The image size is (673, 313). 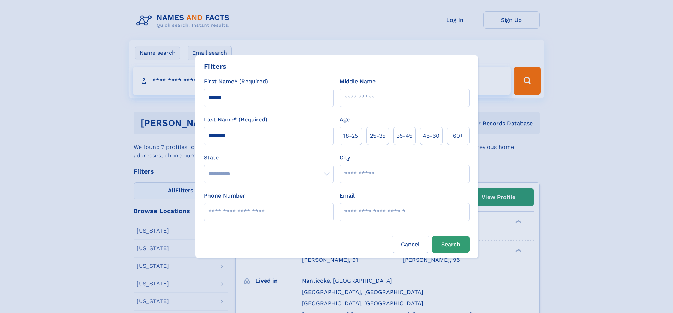 I want to click on label: Age, so click(x=345, y=120).